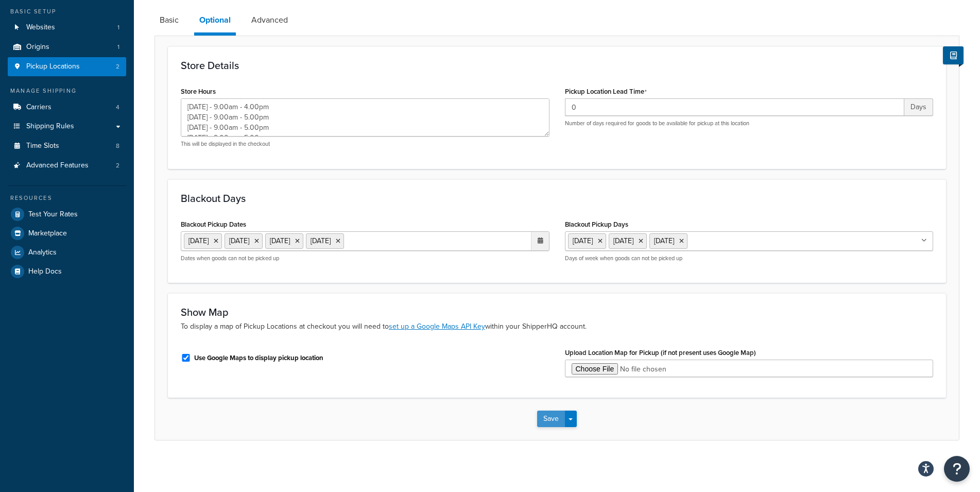 Image resolution: width=980 pixels, height=492 pixels. Describe the element at coordinates (67, 67) in the screenshot. I see `li: Pickup Locations` at that location.